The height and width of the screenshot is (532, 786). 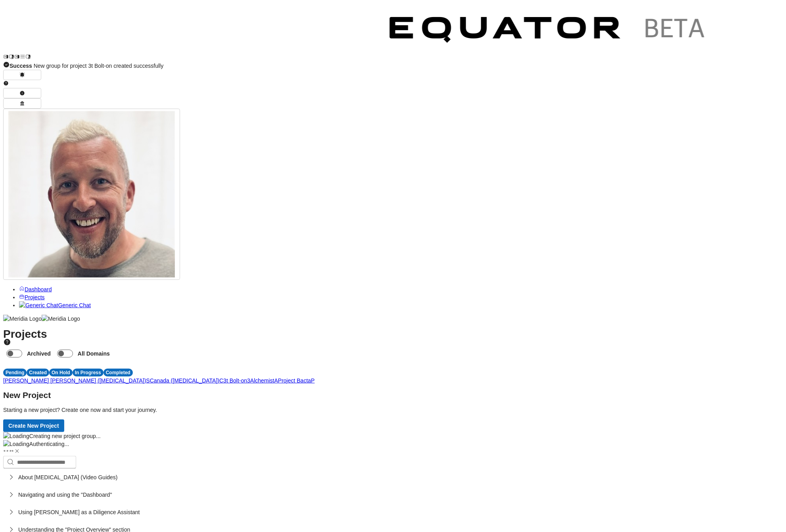 What do you see at coordinates (15, 373) in the screenshot?
I see `div: Pending` at bounding box center [15, 373].